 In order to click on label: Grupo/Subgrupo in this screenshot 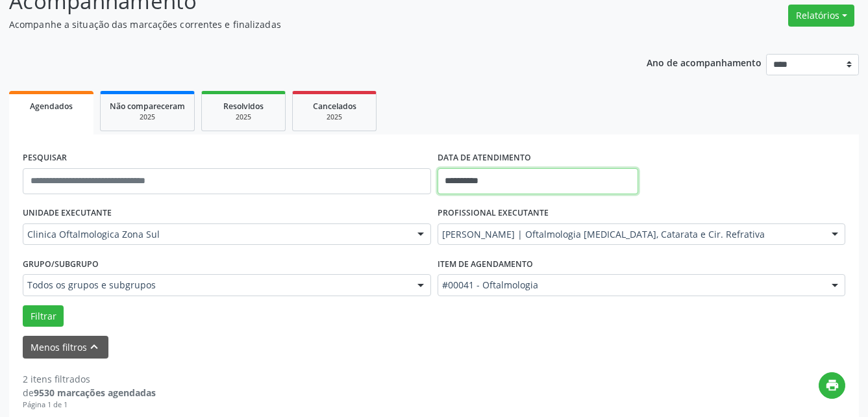, I will do `click(60, 264)`.